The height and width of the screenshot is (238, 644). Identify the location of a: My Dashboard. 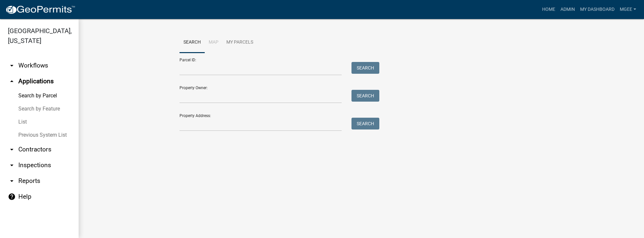
(597, 10).